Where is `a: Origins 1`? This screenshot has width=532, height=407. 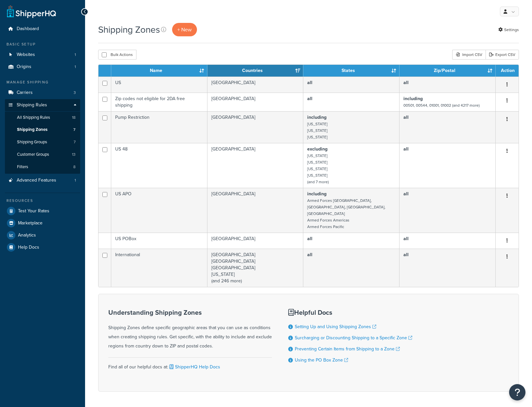 a: Origins 1 is located at coordinates (43, 67).